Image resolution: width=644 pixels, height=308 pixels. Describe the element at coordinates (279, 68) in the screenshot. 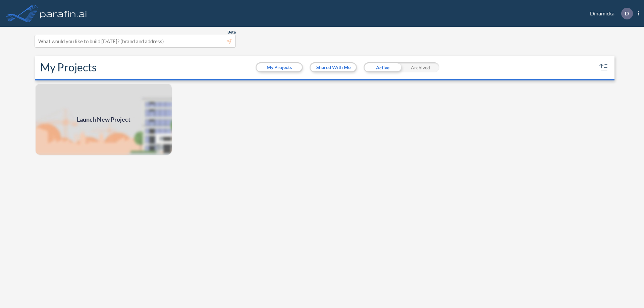

I see `button: My Projects` at that location.